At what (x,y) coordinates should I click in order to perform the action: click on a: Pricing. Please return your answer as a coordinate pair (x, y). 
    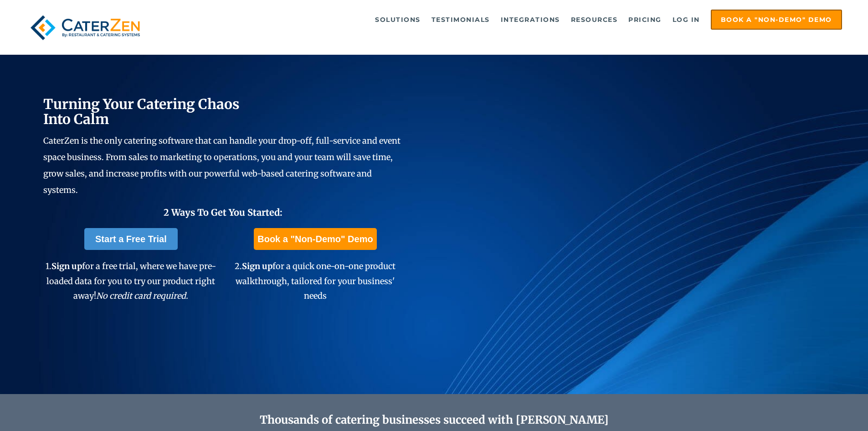
    Looking at the image, I should click on (645, 20).